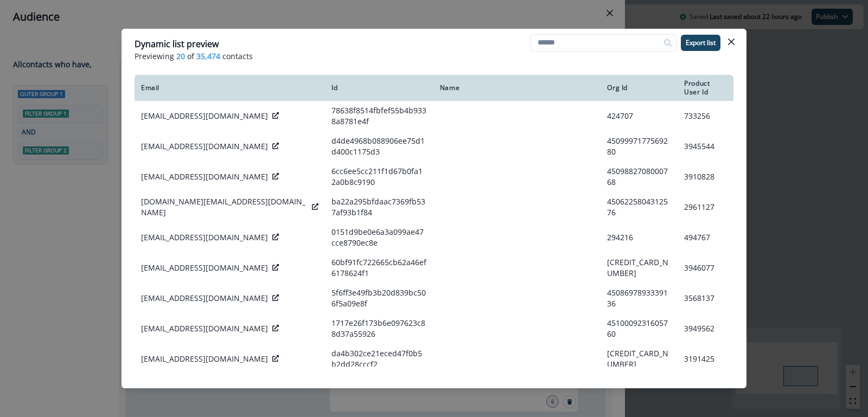 Image resolution: width=868 pixels, height=417 pixels. I want to click on td: 3568137, so click(705, 298).